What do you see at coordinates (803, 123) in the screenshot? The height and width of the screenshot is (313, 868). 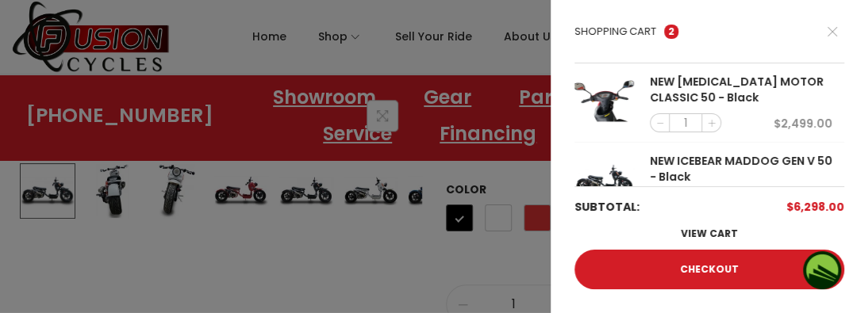 I see `span: 2,499.00` at bounding box center [803, 123].